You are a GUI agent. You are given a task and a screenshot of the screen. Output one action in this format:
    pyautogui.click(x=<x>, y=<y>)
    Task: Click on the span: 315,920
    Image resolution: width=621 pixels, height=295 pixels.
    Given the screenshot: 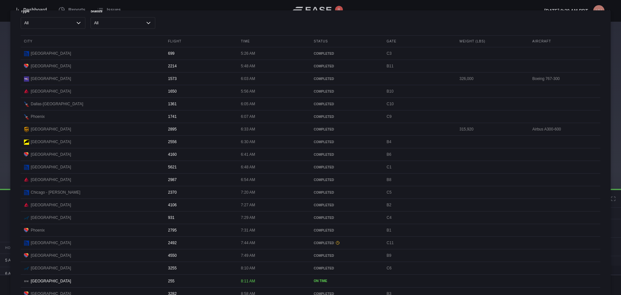 What is the action you would take?
    pyautogui.click(x=466, y=129)
    